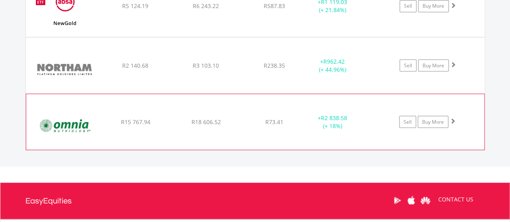  Describe the element at coordinates (332, 122) in the screenshot. I see `div: + (+ 18%)` at that location.